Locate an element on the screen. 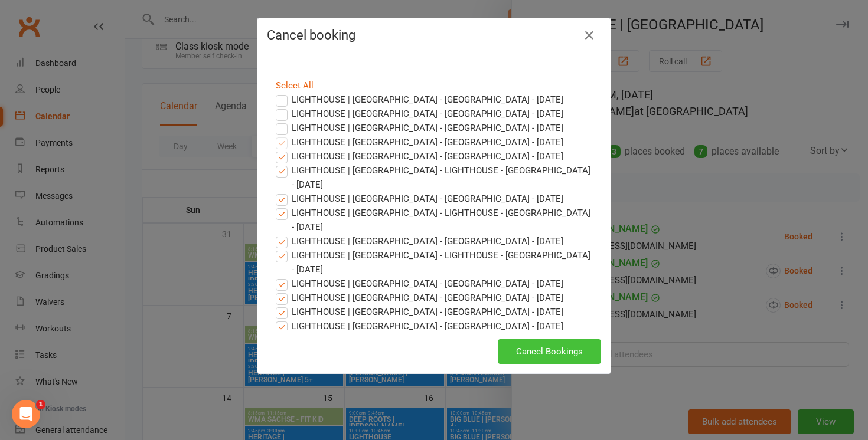  span: 1 is located at coordinates (41, 405).